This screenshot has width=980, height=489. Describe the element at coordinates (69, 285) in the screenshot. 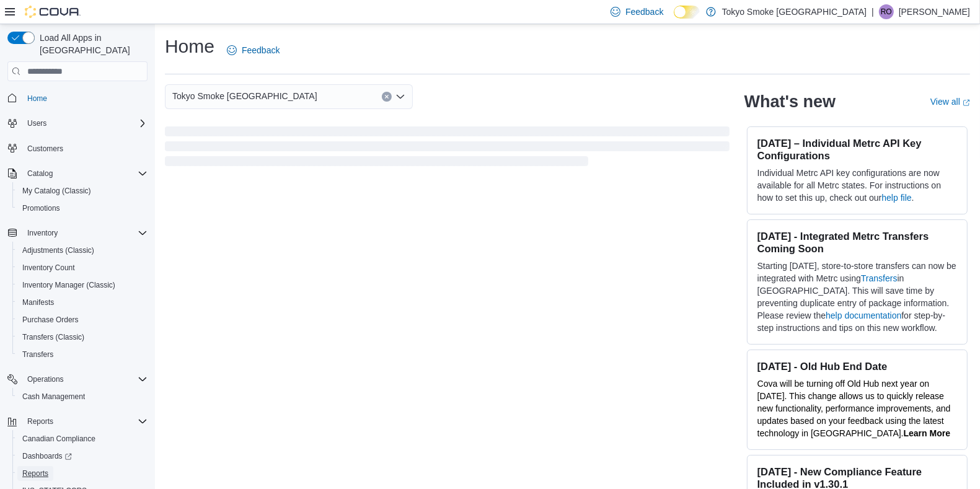

I see `a: Inventory Manager (Classic)` at that location.